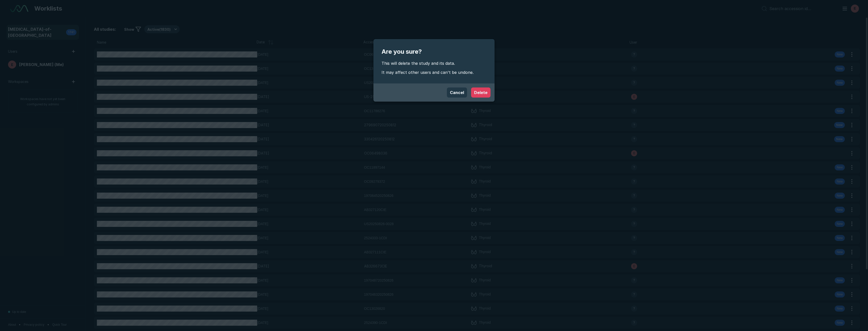 This screenshot has height=331, width=868. Describe the element at coordinates (434, 72) in the screenshot. I see `span: It may affect other users and can't be undone.` at that location.